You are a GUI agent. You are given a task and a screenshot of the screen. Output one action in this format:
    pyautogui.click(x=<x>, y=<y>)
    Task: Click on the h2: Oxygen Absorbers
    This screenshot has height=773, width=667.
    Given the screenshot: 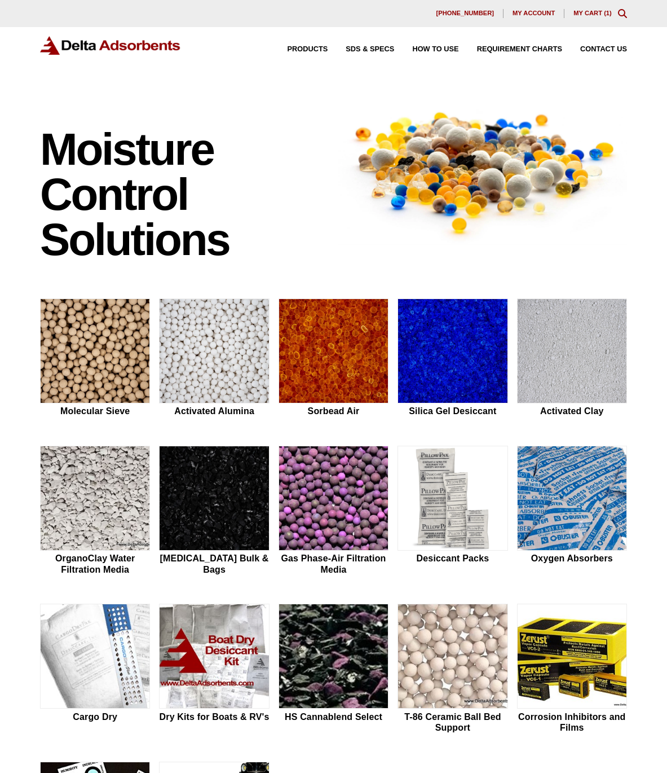 What is the action you would take?
    pyautogui.click(x=572, y=558)
    